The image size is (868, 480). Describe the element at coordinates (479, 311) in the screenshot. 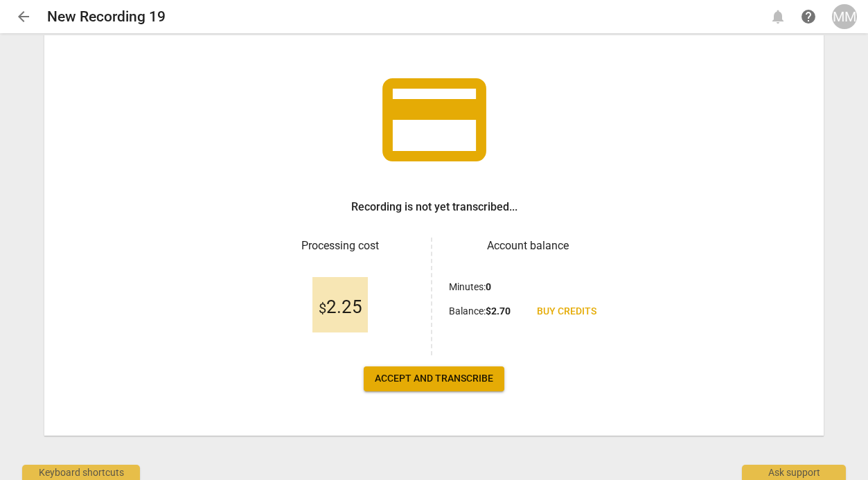

I see `p: Balance :` at that location.